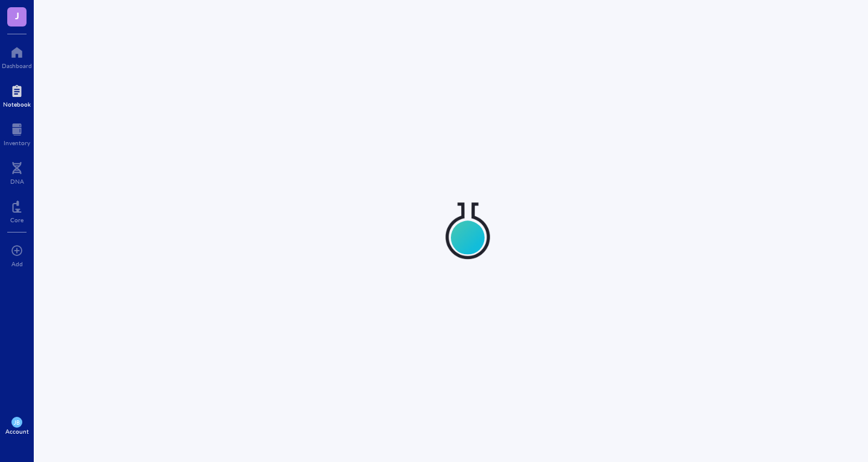  I want to click on div: Dashboard, so click(17, 66).